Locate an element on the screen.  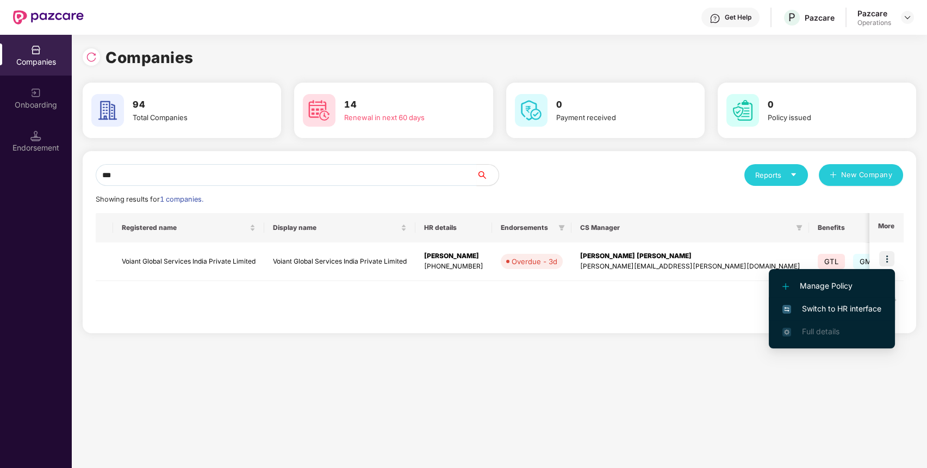
span: Switch to HR interface is located at coordinates (832, 309).